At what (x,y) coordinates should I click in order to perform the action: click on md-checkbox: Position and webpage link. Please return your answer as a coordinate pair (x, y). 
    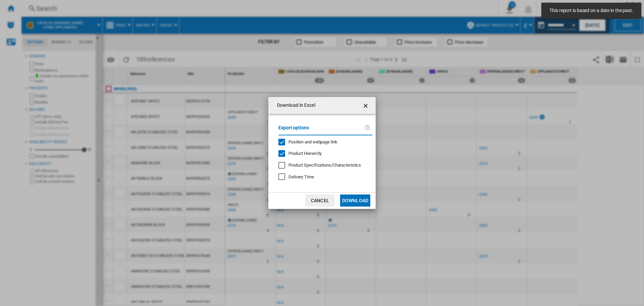
    Looking at the image, I should click on (322, 142).